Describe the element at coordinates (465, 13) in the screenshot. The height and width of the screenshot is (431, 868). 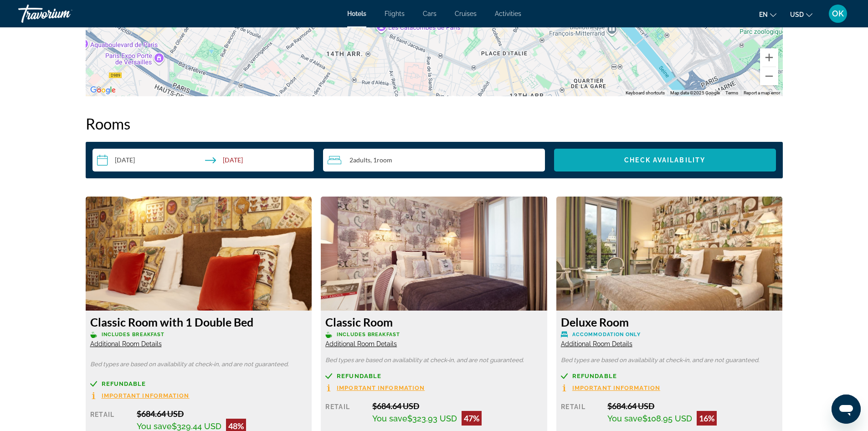
I see `span: Cruises` at that location.